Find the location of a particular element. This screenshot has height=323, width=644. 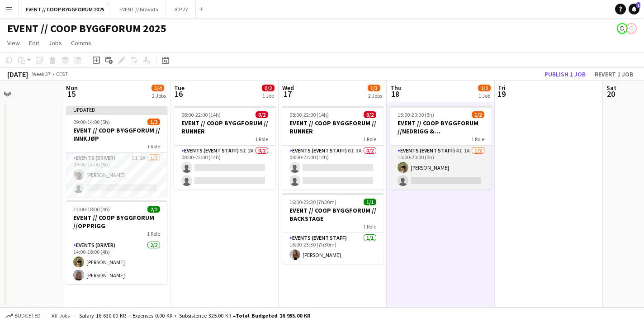

div: 15:00-20:00 (5h)1/2EVENT // COOP BYGGFORUM //NEDRIGG & TILBAKELEVERING1 RoleEvents (Event Staff)4... is located at coordinates (441, 147).